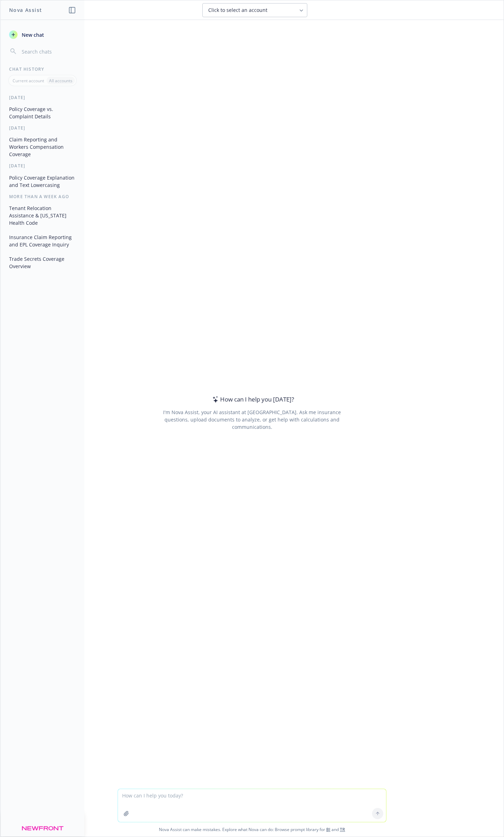 The image size is (504, 837). I want to click on button: Click to select an account, so click(255, 10).